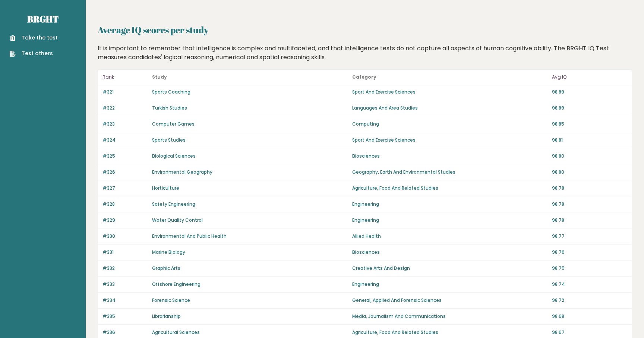 The image size is (644, 338). Describe the element at coordinates (125, 220) in the screenshot. I see `p: #329` at that location.